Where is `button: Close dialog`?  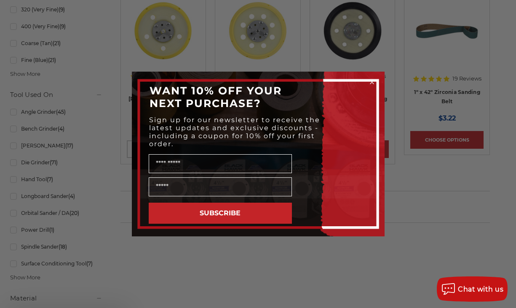 button: Close dialog is located at coordinates (372, 82).